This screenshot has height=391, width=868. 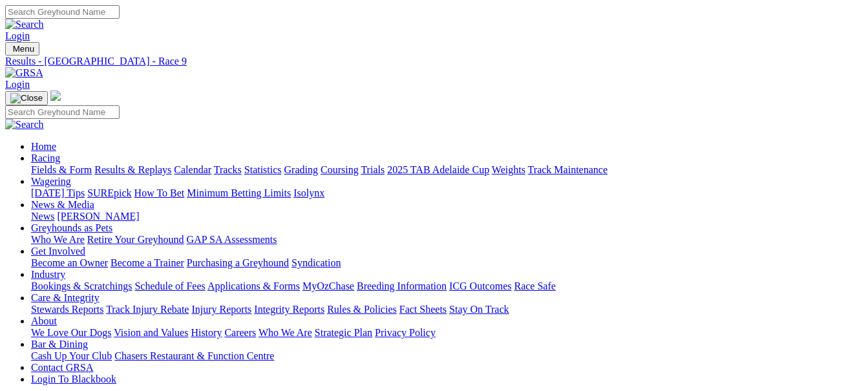 What do you see at coordinates (58, 251) in the screenshot?
I see `a: Get Involved` at bounding box center [58, 251].